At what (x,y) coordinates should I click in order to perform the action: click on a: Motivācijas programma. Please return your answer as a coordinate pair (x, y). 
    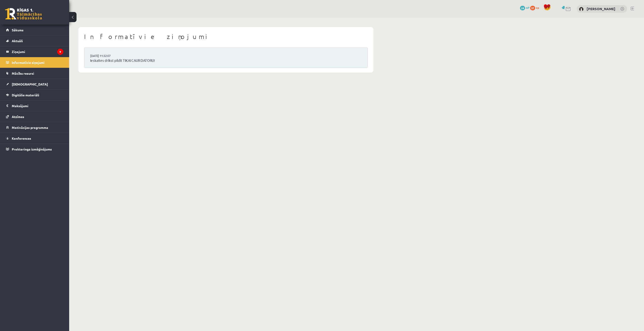
    Looking at the image, I should click on (35, 127).